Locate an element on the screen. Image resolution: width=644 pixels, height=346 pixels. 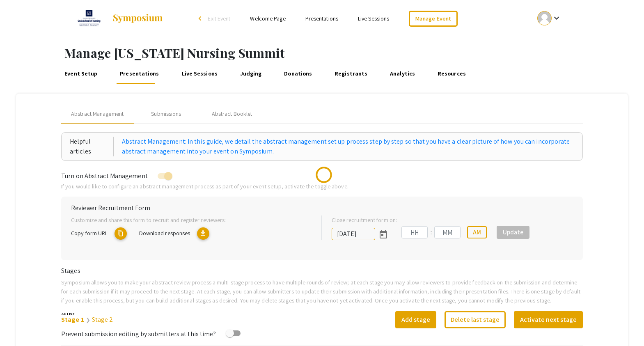
a: Manage Event is located at coordinates (433, 19).